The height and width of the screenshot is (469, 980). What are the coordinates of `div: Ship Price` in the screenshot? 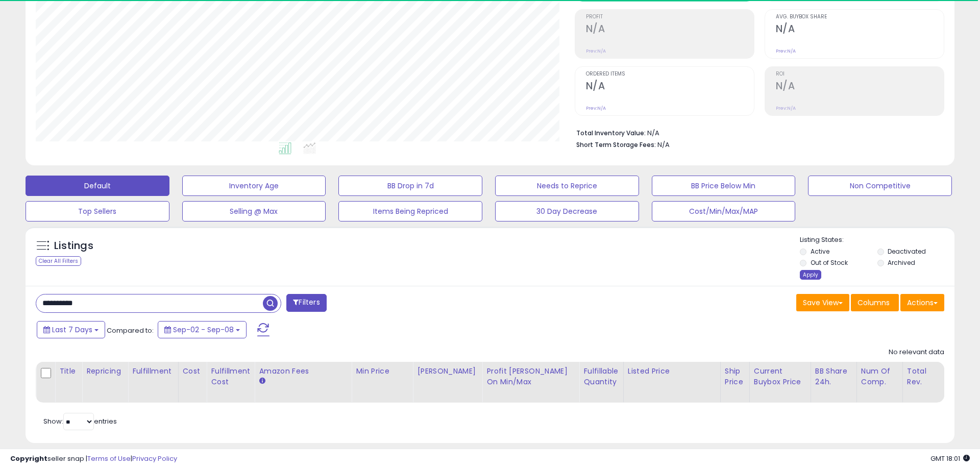 It's located at (735, 377).